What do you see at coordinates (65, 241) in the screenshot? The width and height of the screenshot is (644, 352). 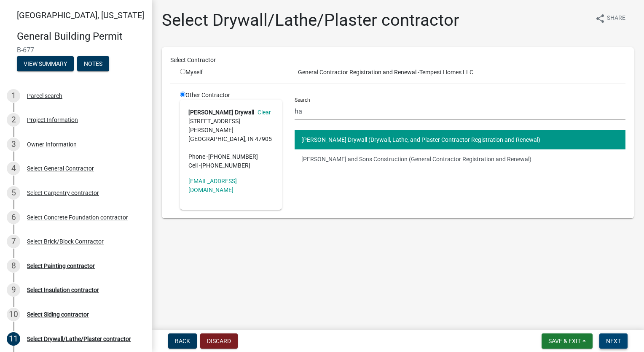 I see `div: Select Brick/Block Contractor` at bounding box center [65, 241].